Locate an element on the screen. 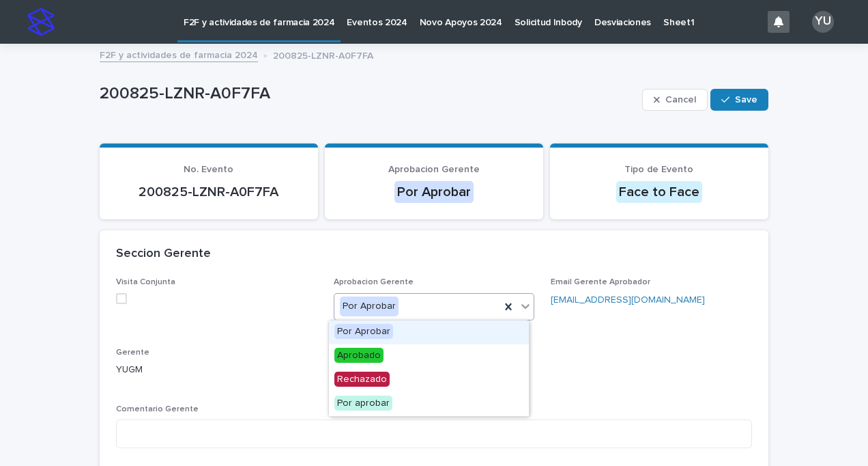 The height and width of the screenshot is (466, 868). p: YUGM is located at coordinates (217, 370).